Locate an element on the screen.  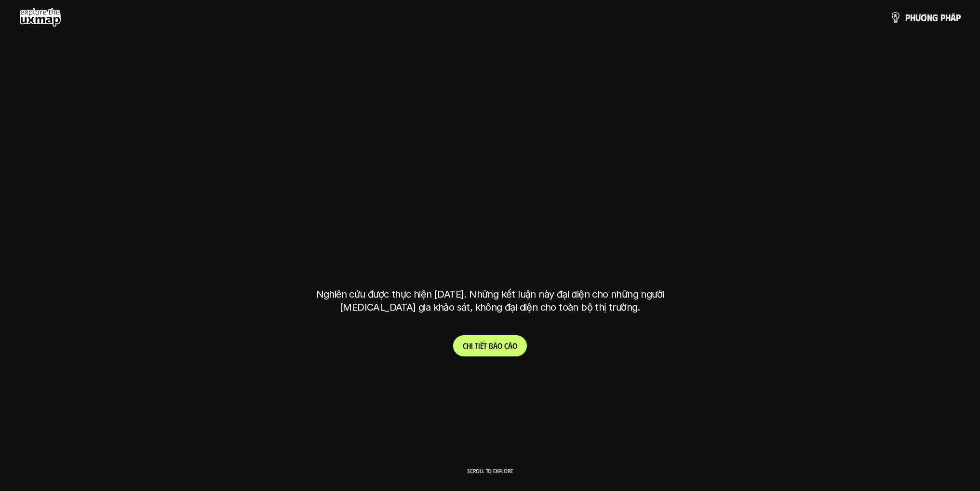
h1: phạm vi công việc của is located at coordinates (490, 170).